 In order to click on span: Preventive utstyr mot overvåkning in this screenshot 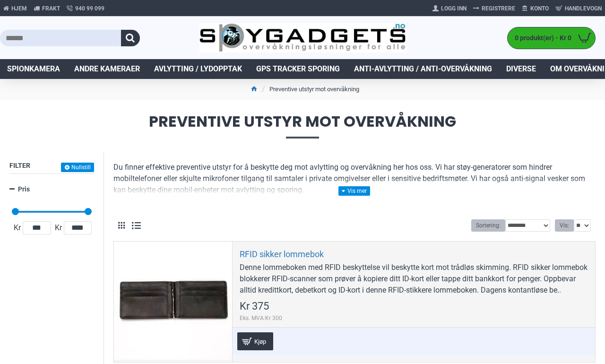, I will do `click(302, 126)`.